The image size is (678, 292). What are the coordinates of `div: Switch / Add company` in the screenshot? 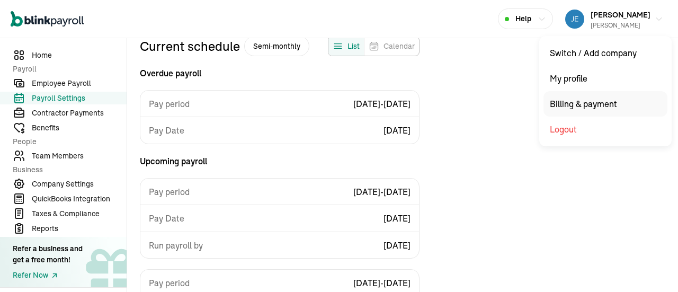 It's located at (606, 53).